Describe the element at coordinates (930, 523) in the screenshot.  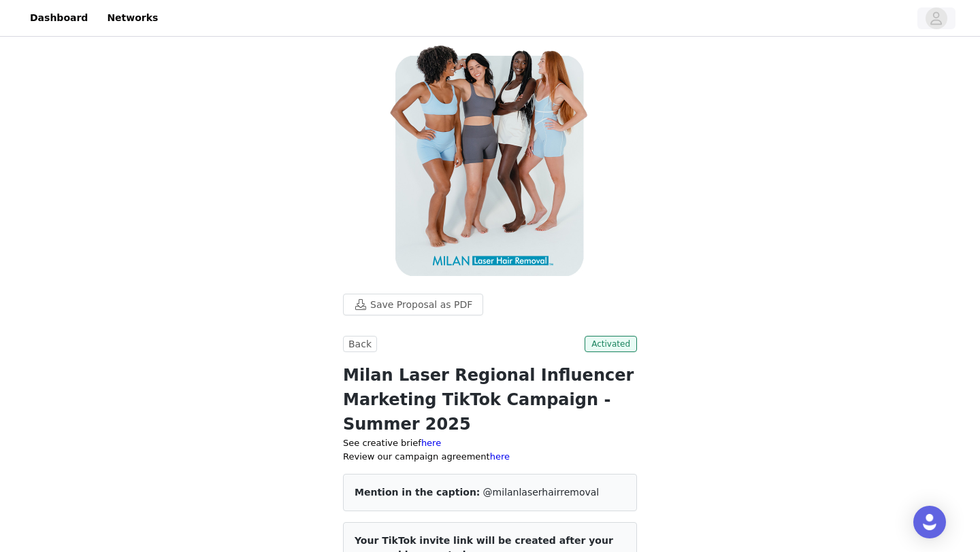
I see `div: Open Intercom Messenger` at that location.